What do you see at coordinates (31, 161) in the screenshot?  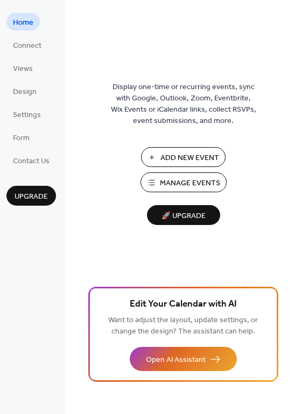 I see `span: Contact Us` at bounding box center [31, 161].